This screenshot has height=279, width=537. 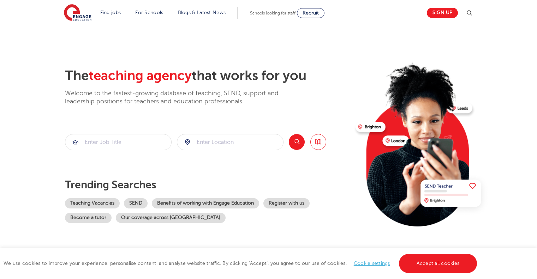 What do you see at coordinates (286, 203) in the screenshot?
I see `a: Register with us` at bounding box center [286, 203].